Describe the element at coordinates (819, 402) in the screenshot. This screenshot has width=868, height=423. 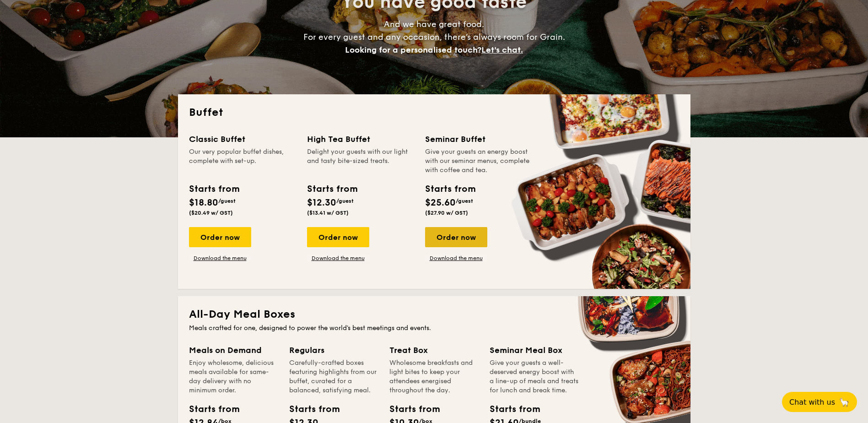
I see `button: Chat with us🦙` at that location.